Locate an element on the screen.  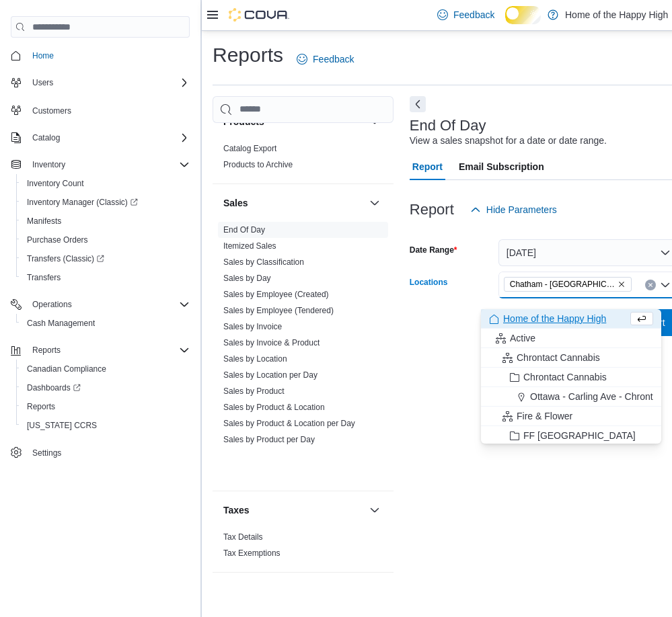
a: Sales by Classification is located at coordinates (264, 262).